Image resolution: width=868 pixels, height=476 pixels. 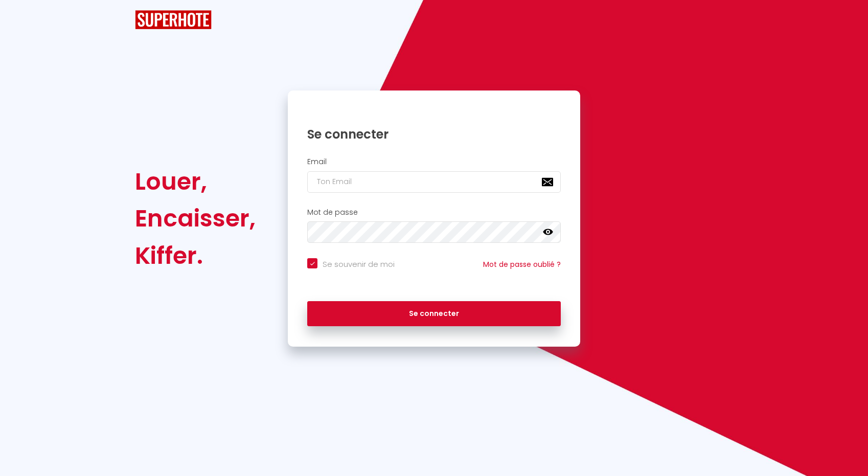 What do you see at coordinates (434, 314) in the screenshot?
I see `button: Se connecter` at bounding box center [434, 314].